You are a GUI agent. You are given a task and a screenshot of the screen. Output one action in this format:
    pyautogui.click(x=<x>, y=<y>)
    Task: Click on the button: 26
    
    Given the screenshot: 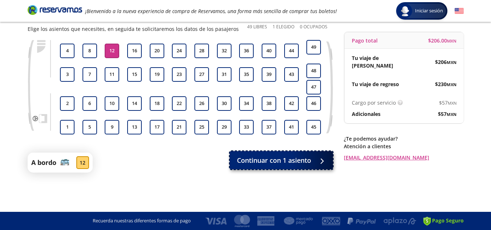 What is the action you would take?
    pyautogui.click(x=202, y=104)
    